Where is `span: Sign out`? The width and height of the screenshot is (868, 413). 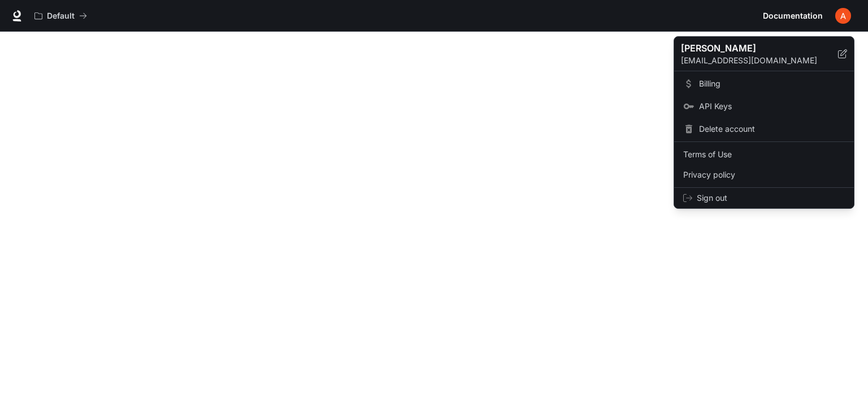
span: Sign out is located at coordinates (771, 198).